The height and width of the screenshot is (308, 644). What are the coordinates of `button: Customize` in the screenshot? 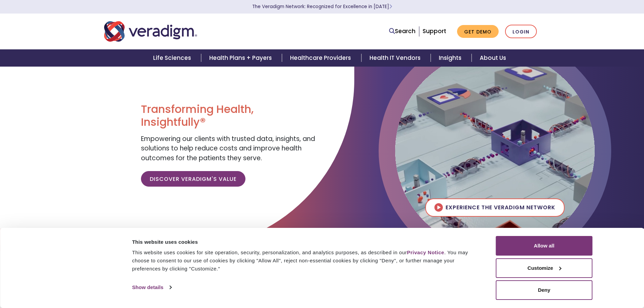 It's located at (545, 268).